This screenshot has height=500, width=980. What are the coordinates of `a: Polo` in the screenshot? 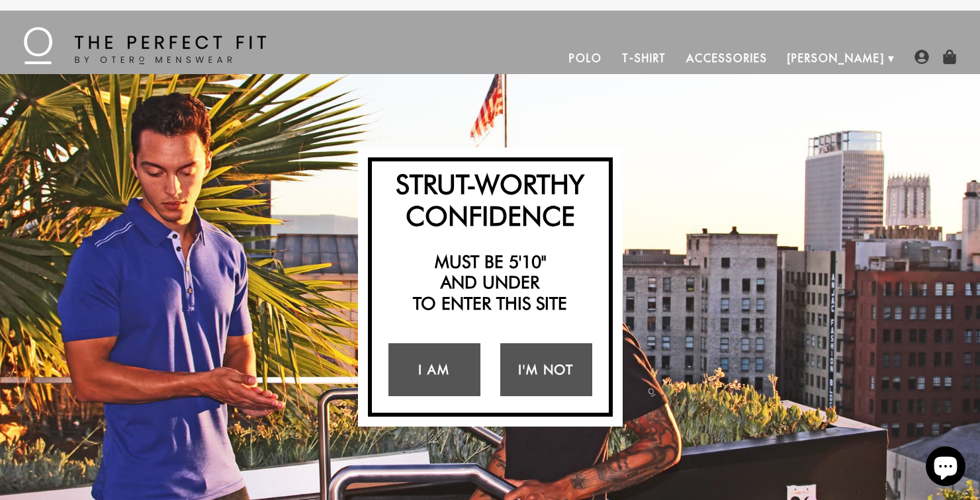 It's located at (586, 58).